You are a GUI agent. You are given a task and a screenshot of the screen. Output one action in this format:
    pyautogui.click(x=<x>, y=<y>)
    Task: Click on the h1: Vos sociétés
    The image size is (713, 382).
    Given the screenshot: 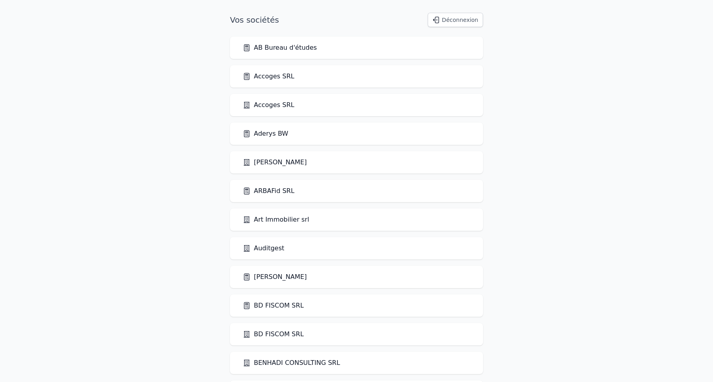 What is the action you would take?
    pyautogui.click(x=254, y=20)
    